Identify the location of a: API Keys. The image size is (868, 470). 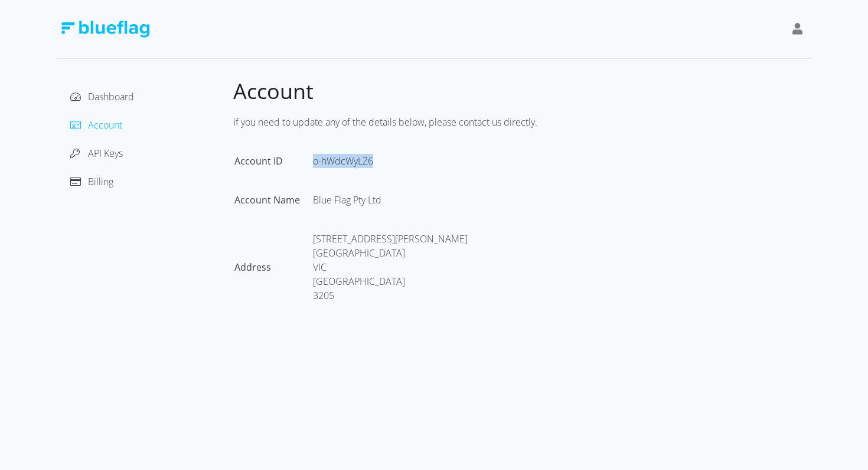
(96, 153).